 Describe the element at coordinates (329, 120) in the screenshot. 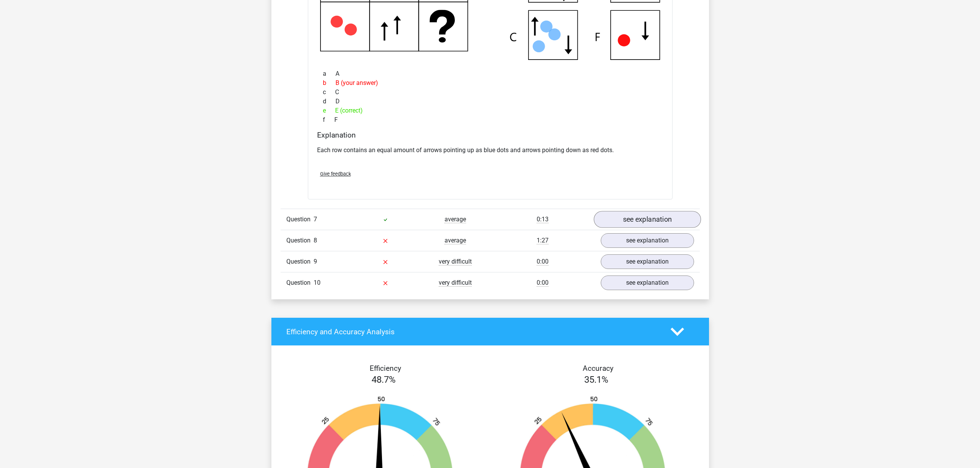

I see `span: f` at that location.